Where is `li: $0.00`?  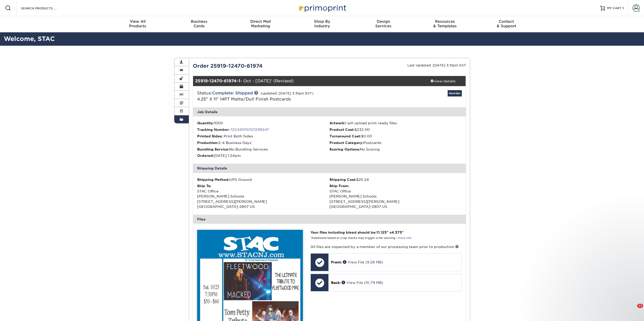
li: $0.00 is located at coordinates (395, 136).